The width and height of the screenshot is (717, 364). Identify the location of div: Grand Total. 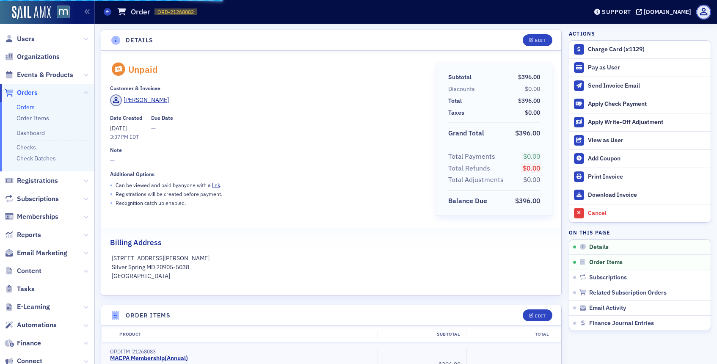
(466, 133).